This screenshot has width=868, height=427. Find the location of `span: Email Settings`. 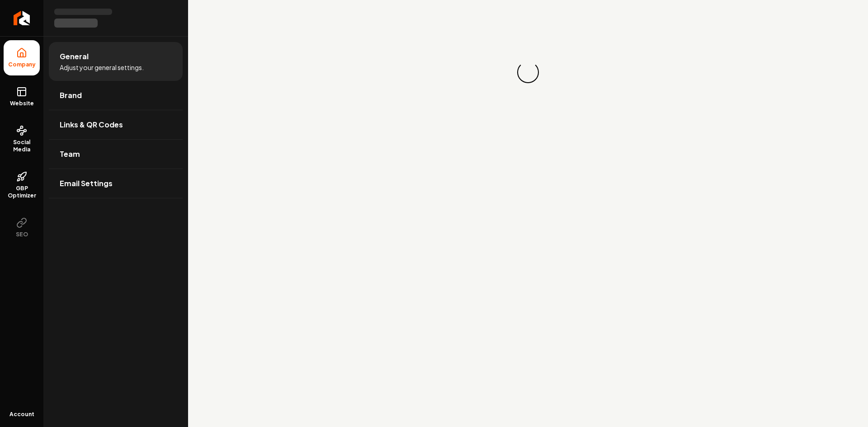

span: Email Settings is located at coordinates (86, 184).